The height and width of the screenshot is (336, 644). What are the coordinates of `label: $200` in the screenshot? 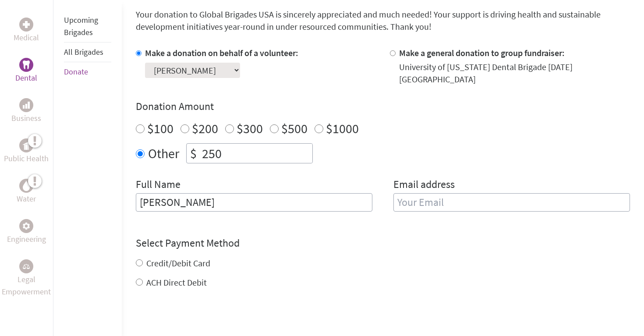 It's located at (205, 128).